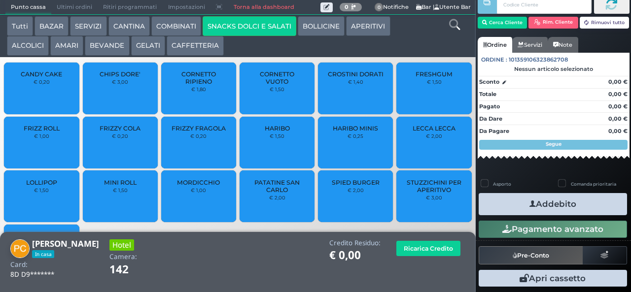 The height and width of the screenshot is (292, 631). What do you see at coordinates (199, 78) in the screenshot?
I see `span: CORNETTO RIPIENO` at bounding box center [199, 78].